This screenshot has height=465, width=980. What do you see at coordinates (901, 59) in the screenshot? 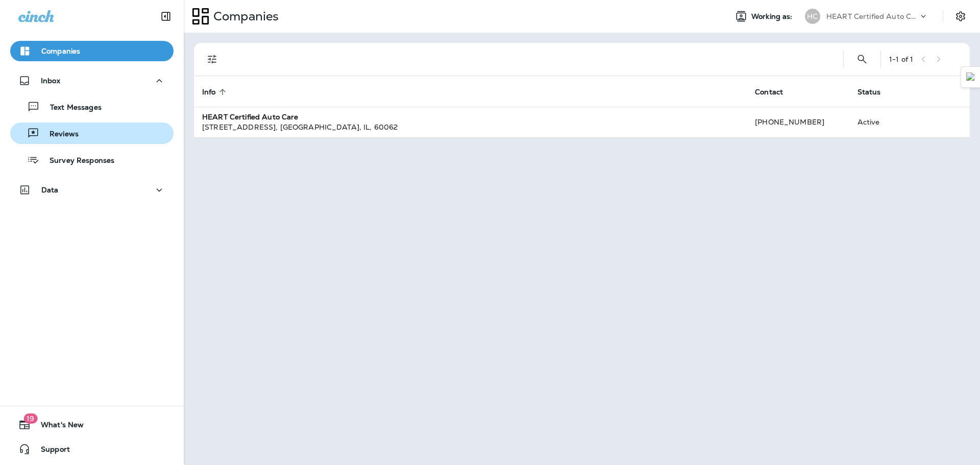
I see `div: 1 - 1 of 1` at bounding box center [901, 59].